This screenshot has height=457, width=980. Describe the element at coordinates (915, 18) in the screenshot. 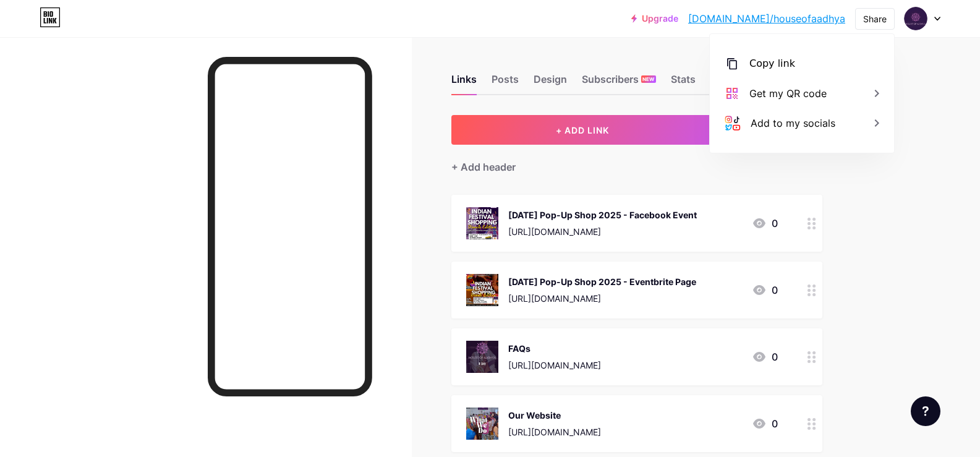

I see `img: houseofaadhya` at that location.